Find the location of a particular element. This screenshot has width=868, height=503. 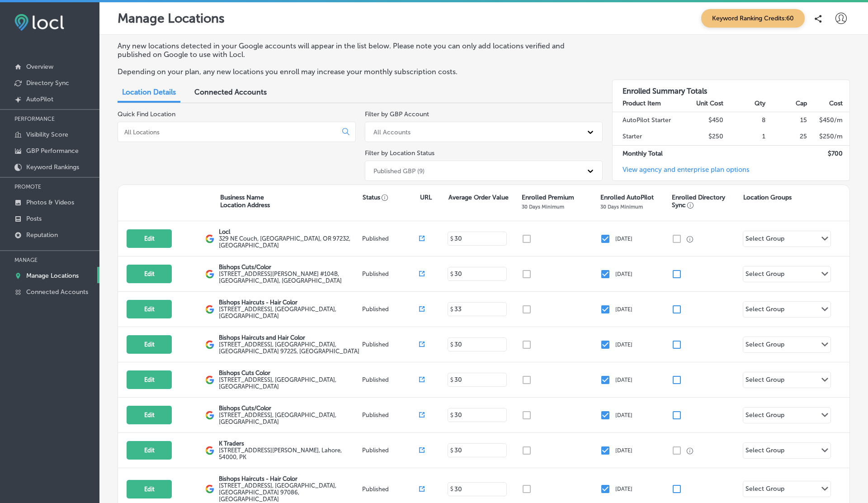

label: Quick Find Location is located at coordinates (146, 114).